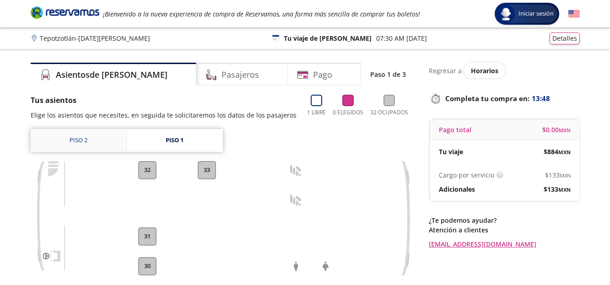 Image resolution: width=610 pixels, height=285 pixels. I want to click on p: Paso 1 de 3, so click(388, 74).